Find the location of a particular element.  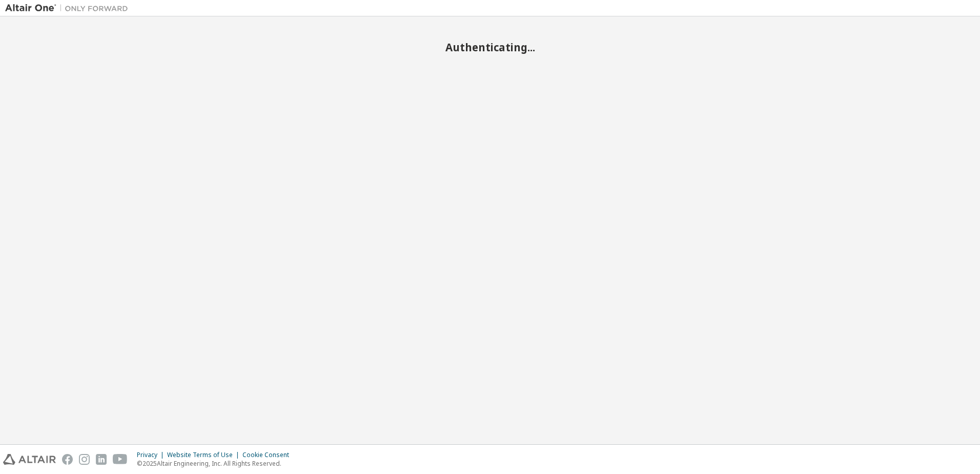

img: Altair One is located at coordinates (69, 8).